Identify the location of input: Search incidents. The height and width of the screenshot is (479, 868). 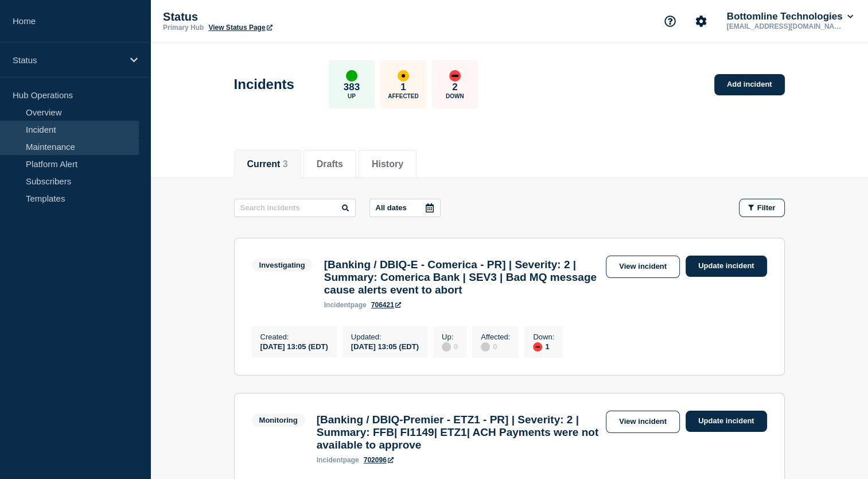
(295, 208).